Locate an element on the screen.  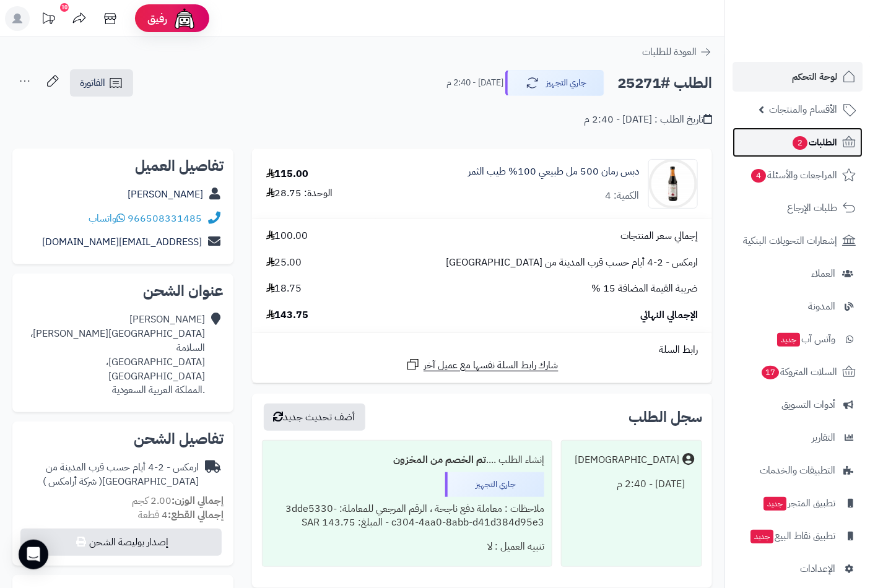
b: تم الخصم من المخزون is located at coordinates (440, 459).